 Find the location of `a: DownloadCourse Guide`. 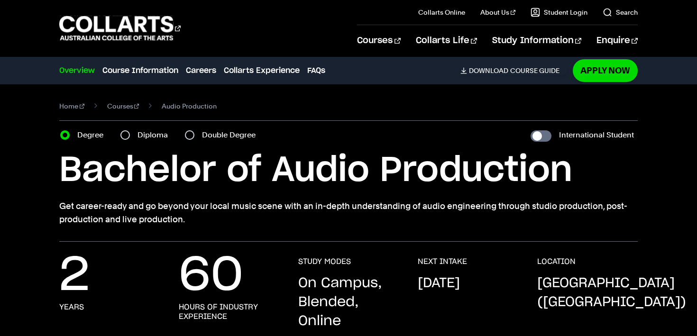

a: DownloadCourse Guide is located at coordinates (514, 71).